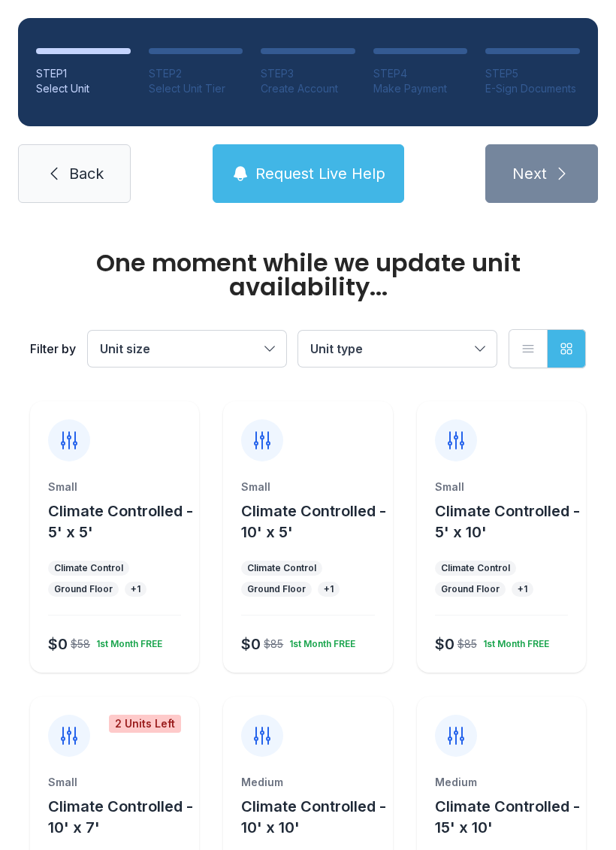 The height and width of the screenshot is (850, 616). What do you see at coordinates (308, 89) in the screenshot?
I see `div: Create Account` at bounding box center [308, 89].